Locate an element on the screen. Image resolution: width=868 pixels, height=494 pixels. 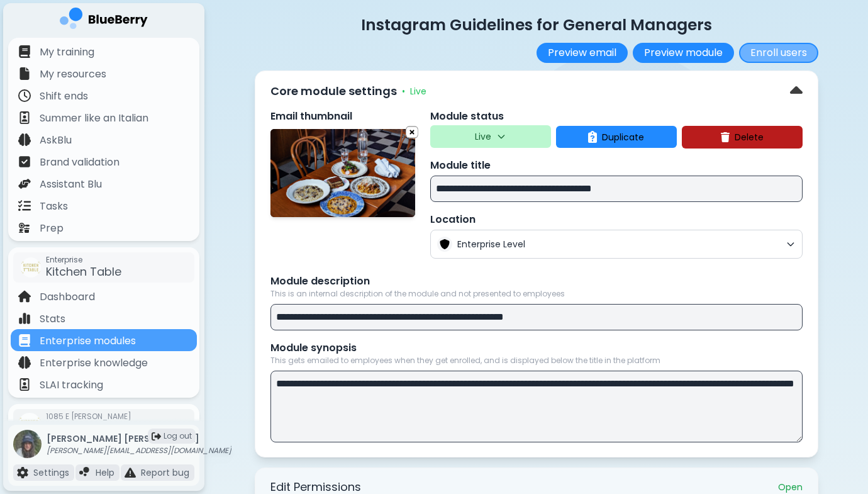
p: Help is located at coordinates (105, 473).